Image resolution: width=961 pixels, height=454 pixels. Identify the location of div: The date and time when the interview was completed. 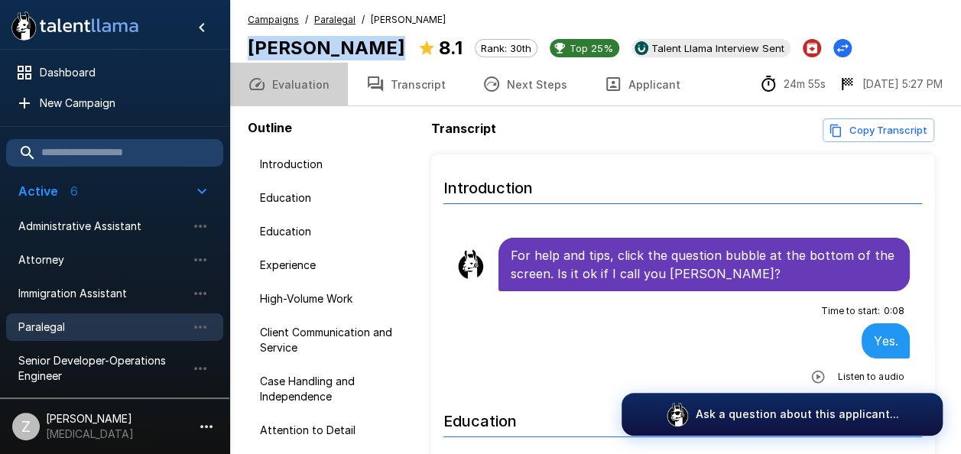
(890, 84).